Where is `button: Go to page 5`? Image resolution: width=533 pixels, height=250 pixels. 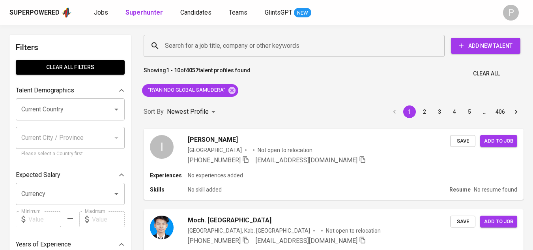
button: Go to page 5 is located at coordinates (470, 112).